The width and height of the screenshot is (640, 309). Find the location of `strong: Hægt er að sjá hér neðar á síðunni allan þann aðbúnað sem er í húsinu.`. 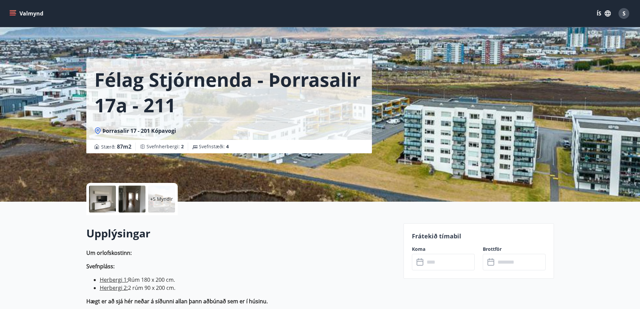

strong: Hægt er að sjá hér neðar á síðunni allan þann aðbúnað sem er í húsinu. is located at coordinates (177, 301).